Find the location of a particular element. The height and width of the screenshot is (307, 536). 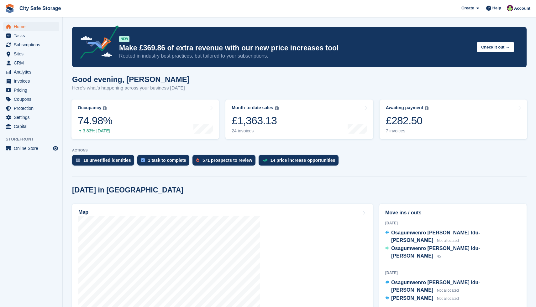

img: price_increase_opportunities-93ffe204e8149a01c8c9dc8f82e8f89637d9d84a8eef4429ea346261dce0b2c0.svg is located at coordinates (265, 160).